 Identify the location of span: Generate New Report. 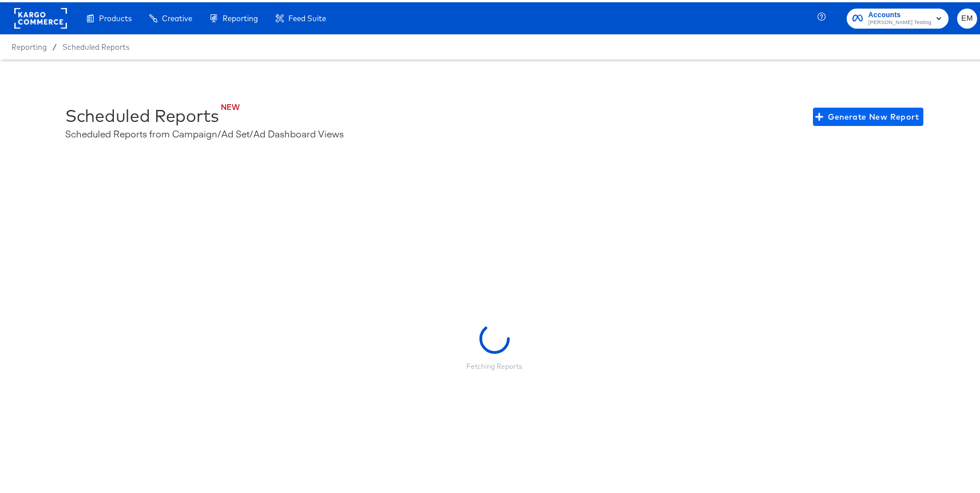
(868, 115).